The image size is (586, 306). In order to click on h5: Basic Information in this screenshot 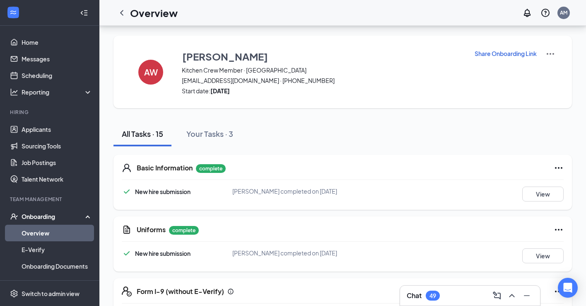, I will do `click(164, 168)`.